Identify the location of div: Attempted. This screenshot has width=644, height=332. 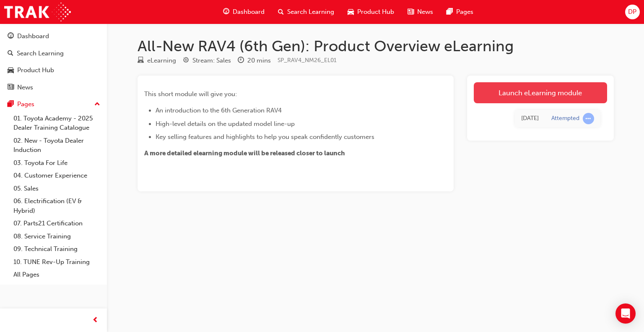
(565, 119).